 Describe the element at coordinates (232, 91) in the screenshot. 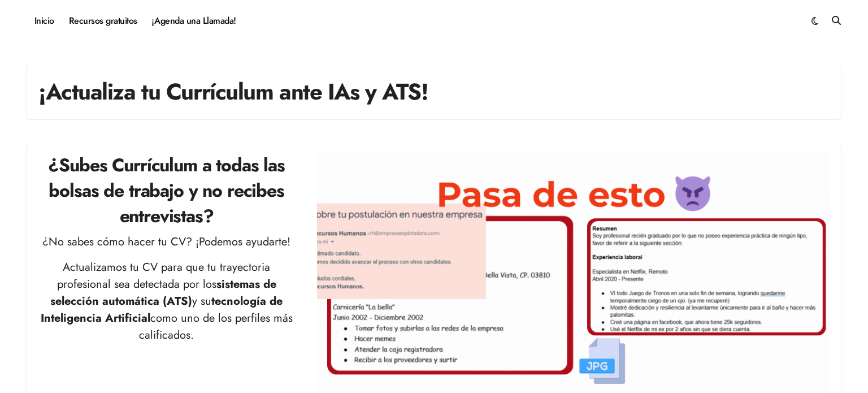

I see `h1: ¡Actualiza tu Currículum ante IAs y ATS!` at that location.